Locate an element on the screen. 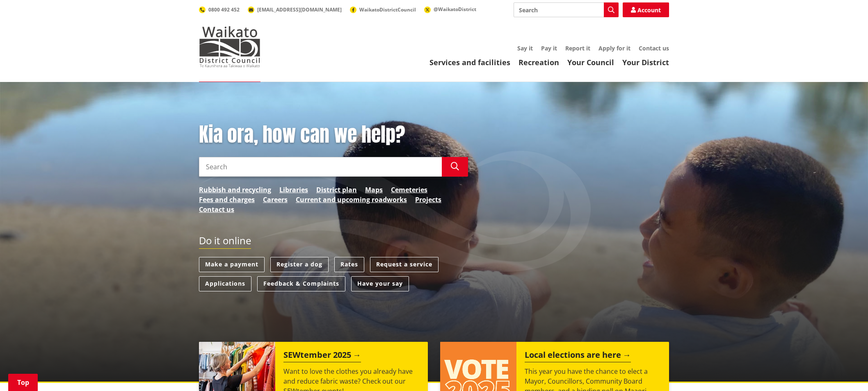 Image resolution: width=868 pixels, height=391 pixels. a: Pay it is located at coordinates (549, 48).